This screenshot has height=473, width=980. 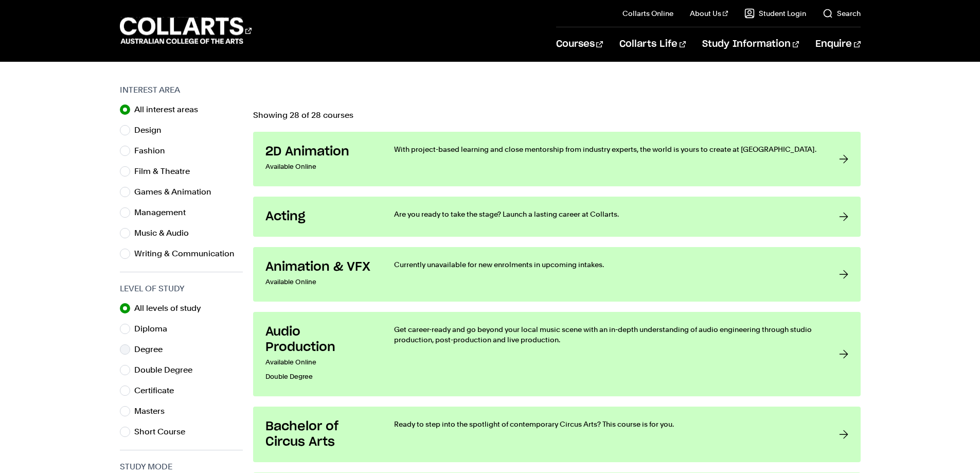 What do you see at coordinates (152, 130) in the screenshot?
I see `label: Design` at bounding box center [152, 130].